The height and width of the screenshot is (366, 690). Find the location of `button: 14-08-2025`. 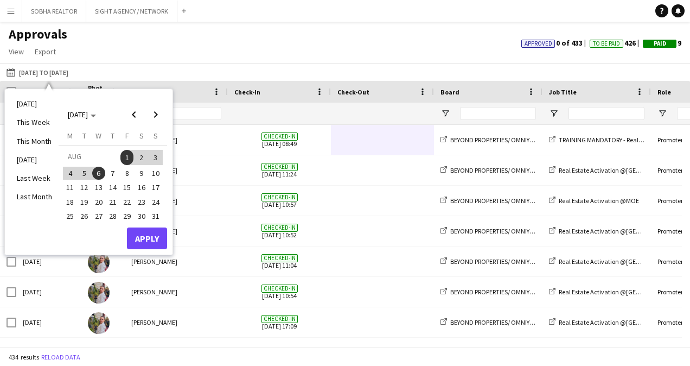

button: 14-08-2025 is located at coordinates (113, 187).